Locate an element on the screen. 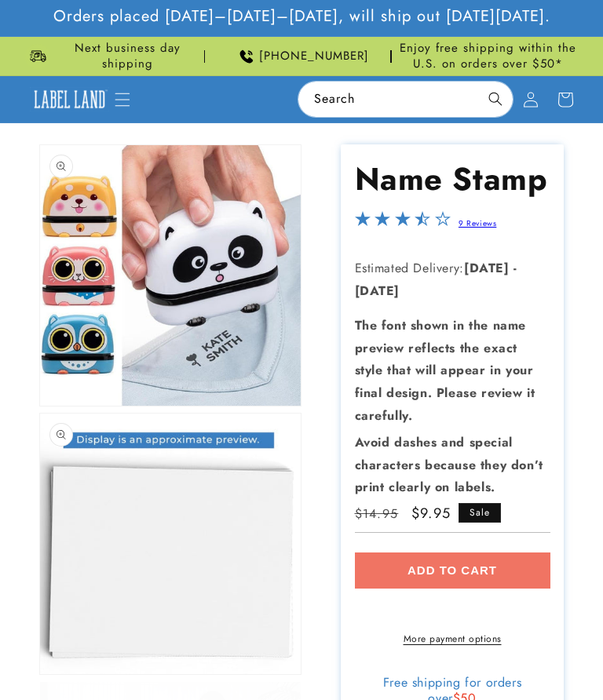 This screenshot has height=700, width=603. a: 9 Reviews is located at coordinates (477, 223).